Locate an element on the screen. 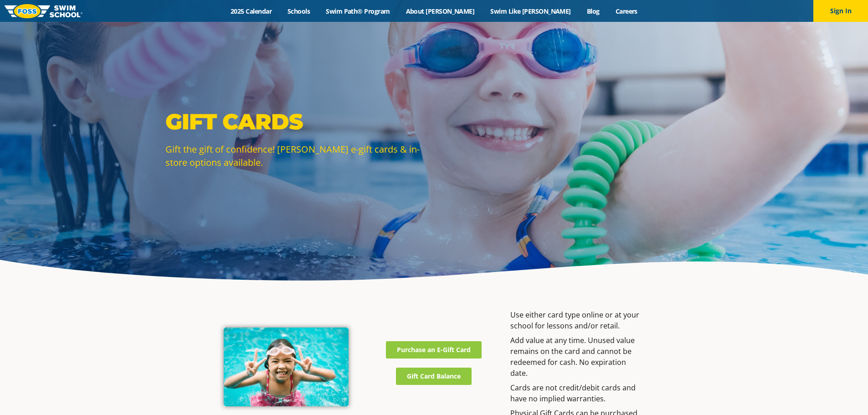 The width and height of the screenshot is (868, 415). span: Cards are not credit/debit cards and have no implied warranties. is located at coordinates (573, 394).